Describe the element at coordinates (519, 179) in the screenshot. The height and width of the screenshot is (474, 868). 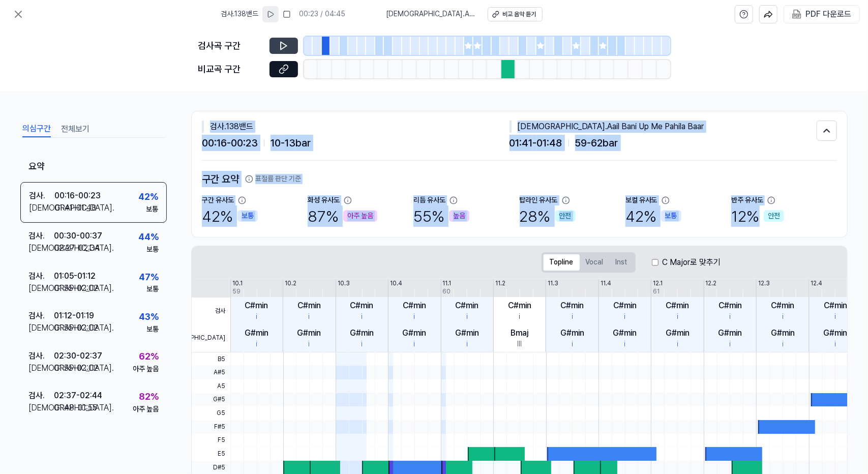
I see `h2: 구간 요약` at that location.